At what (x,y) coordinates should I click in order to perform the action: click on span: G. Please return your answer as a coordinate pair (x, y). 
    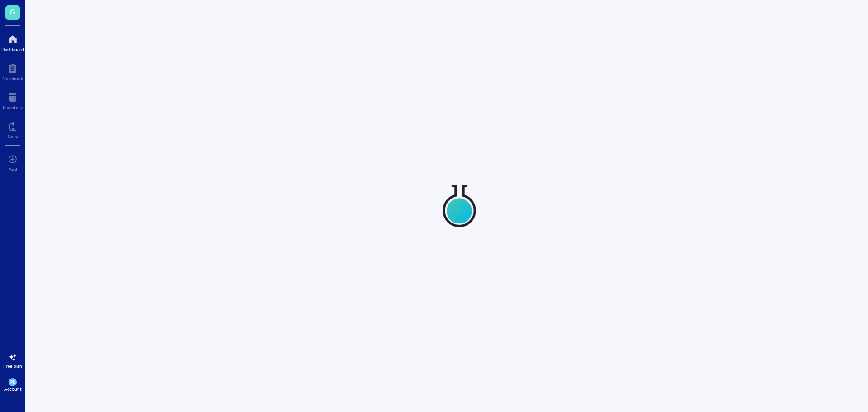
    Looking at the image, I should click on (13, 11).